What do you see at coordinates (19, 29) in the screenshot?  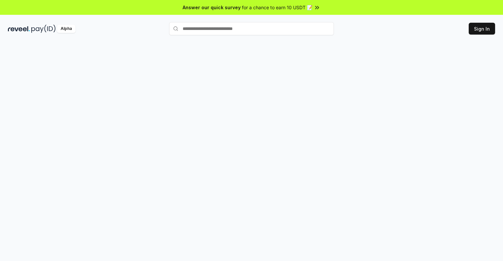 I see `img: reveel_dark` at bounding box center [19, 29].